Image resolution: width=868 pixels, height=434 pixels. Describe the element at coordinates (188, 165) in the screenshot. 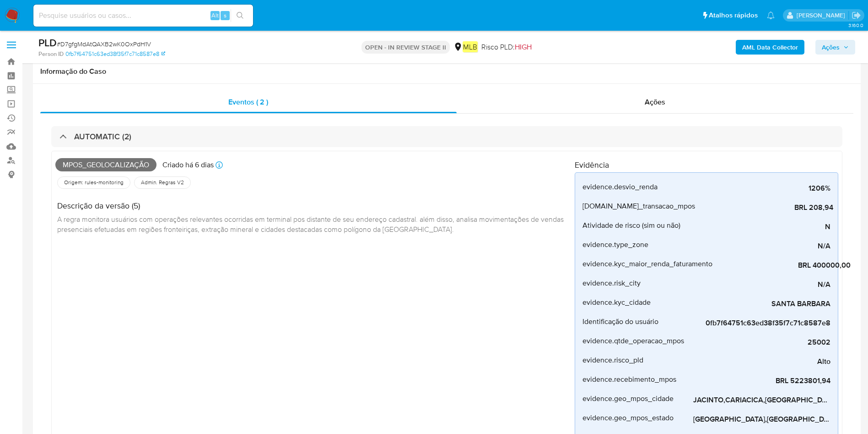

I see `p: Criado há 6 dias` at that location.